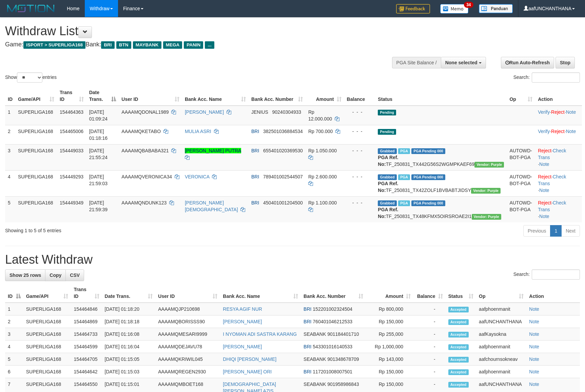 The height and width of the screenshot is (392, 585). Describe the element at coordinates (86, 371) in the screenshot. I see `td: 154464642` at that location.